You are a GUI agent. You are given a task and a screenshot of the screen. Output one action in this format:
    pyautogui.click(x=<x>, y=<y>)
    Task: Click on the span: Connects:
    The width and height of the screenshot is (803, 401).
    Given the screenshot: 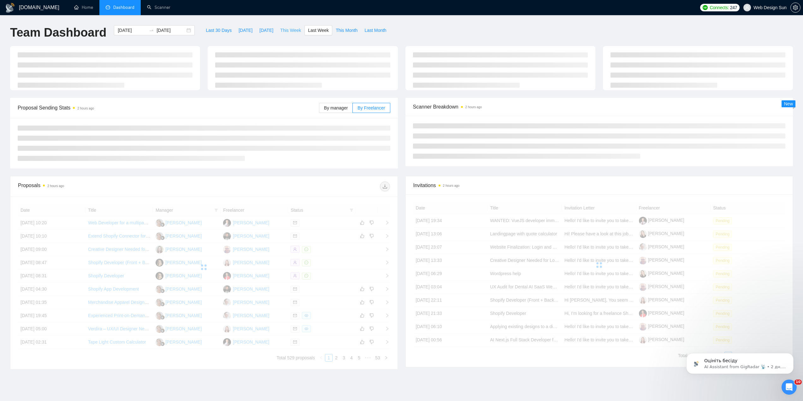 What is the action you would take?
    pyautogui.click(x=719, y=8)
    